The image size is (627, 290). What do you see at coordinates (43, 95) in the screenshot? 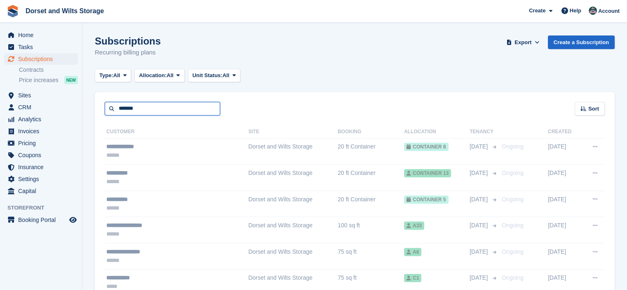
I see `span: Sites` at bounding box center [43, 95].